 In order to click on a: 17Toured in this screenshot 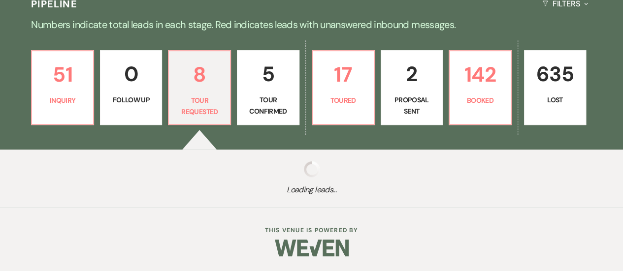, I will do `click(343, 88)`.